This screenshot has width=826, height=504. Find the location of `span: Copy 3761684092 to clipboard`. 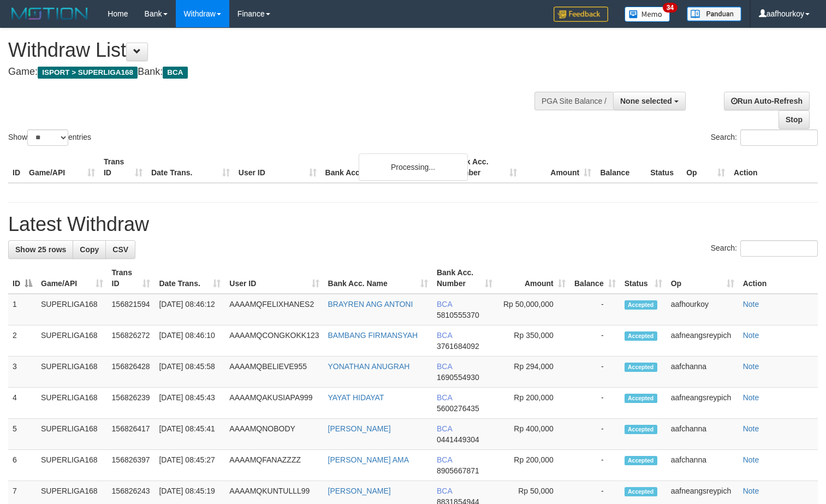

span: Copy 3761684092 to clipboard is located at coordinates (458, 346).